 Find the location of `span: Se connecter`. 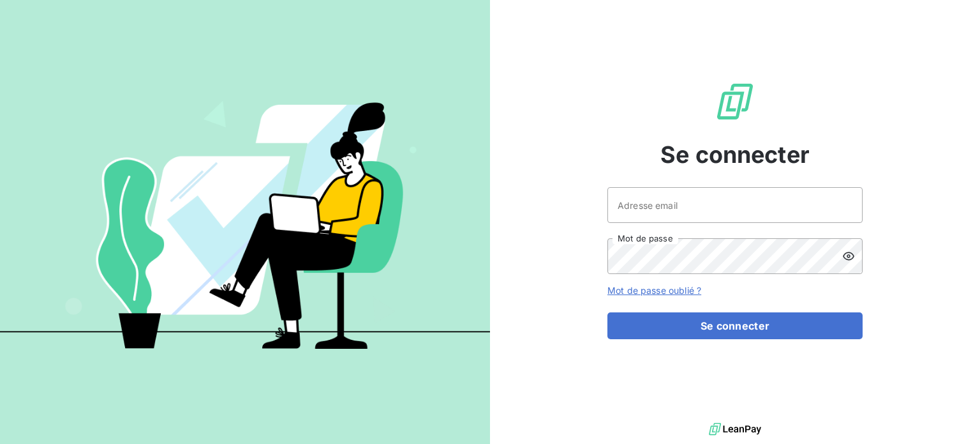

span: Se connecter is located at coordinates (735, 154).